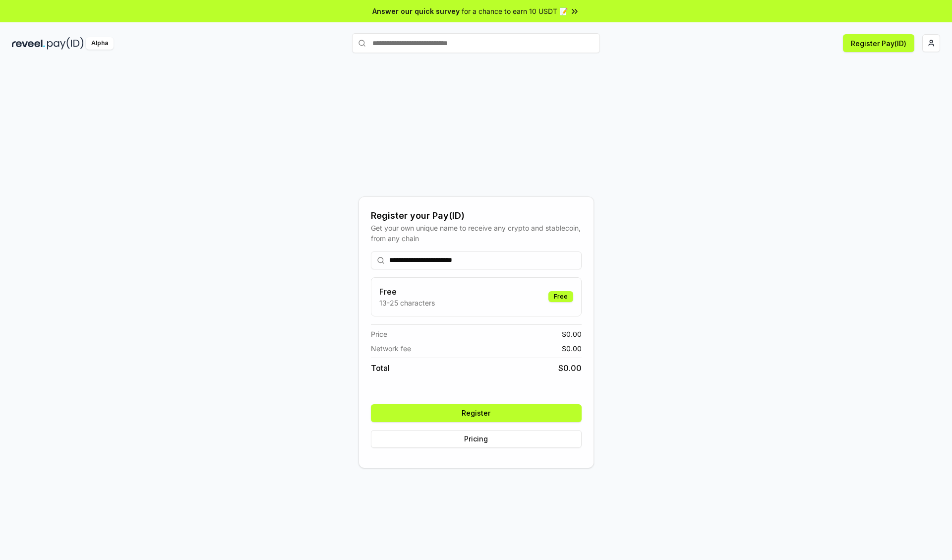 This screenshot has width=952, height=560. I want to click on img: pay_id, so click(65, 43).